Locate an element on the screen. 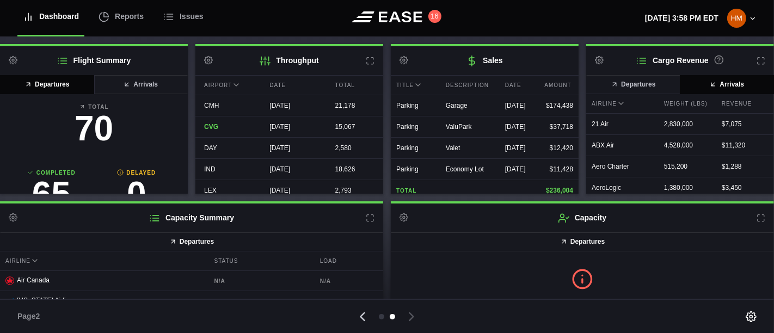  h3: 65 is located at coordinates (51, 194).